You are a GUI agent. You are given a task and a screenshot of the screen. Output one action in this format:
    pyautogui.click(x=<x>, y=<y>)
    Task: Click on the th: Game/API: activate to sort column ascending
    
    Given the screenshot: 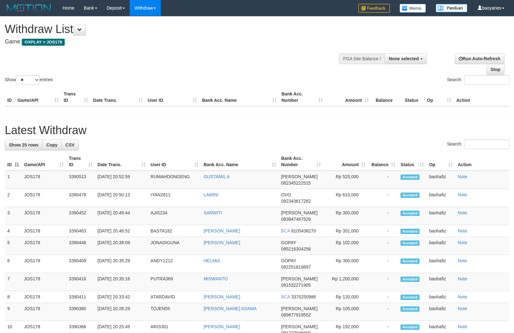 What is the action you would take?
    pyautogui.click(x=44, y=161)
    